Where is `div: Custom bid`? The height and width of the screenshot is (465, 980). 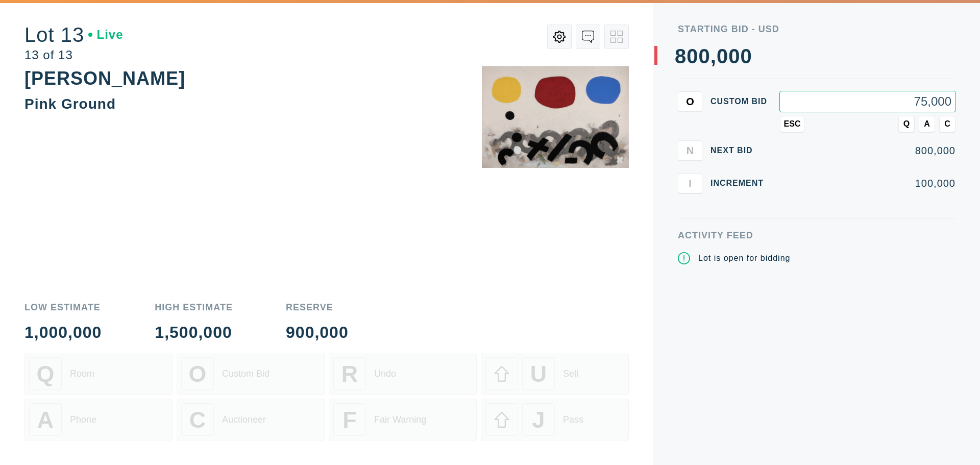 div: Custom bid is located at coordinates (741, 101).